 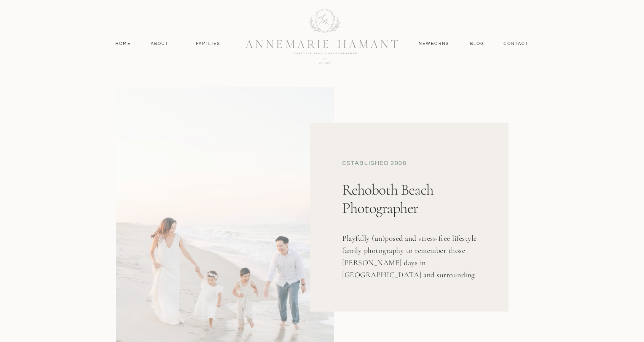 I want to click on nav: About, so click(x=159, y=44).